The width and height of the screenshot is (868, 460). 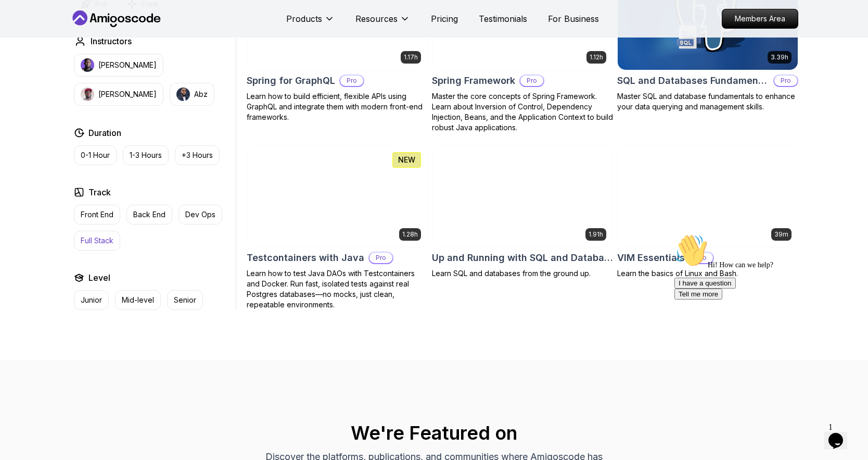 What do you see at coordinates (311, 23) in the screenshot?
I see `button: Products` at bounding box center [311, 23].